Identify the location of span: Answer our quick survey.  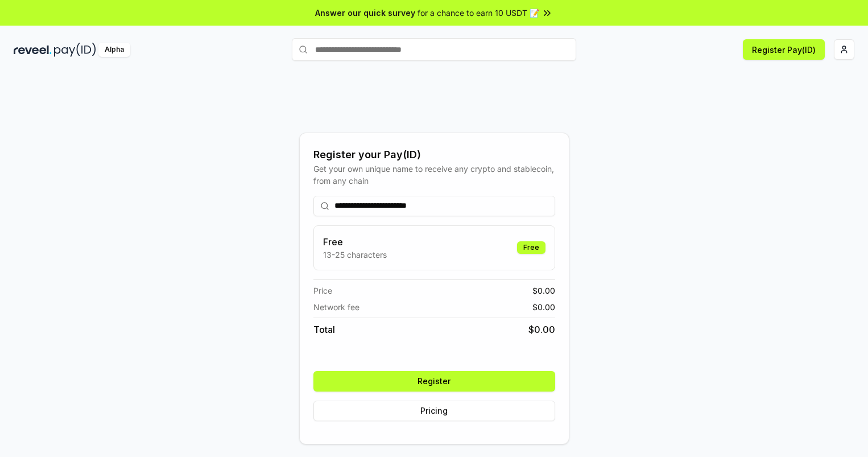
(365, 13).